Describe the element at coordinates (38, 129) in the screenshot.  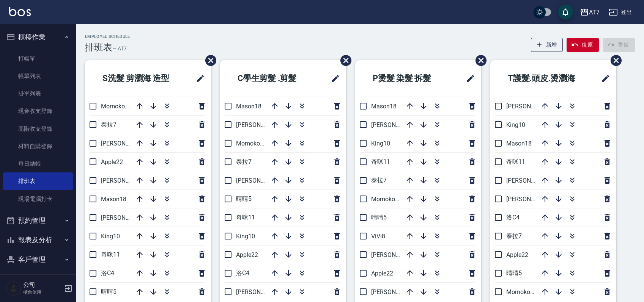
I see `a: 高階收支登錄` at that location.